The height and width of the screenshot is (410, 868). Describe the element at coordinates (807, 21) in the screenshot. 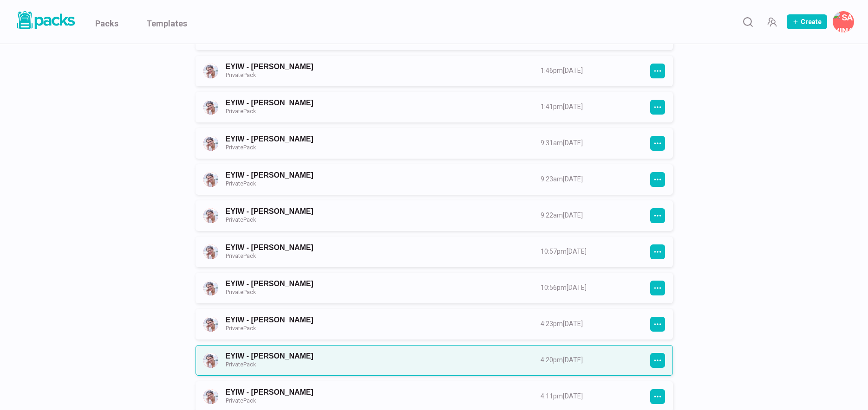

I see `button: Create Pack` at that location.